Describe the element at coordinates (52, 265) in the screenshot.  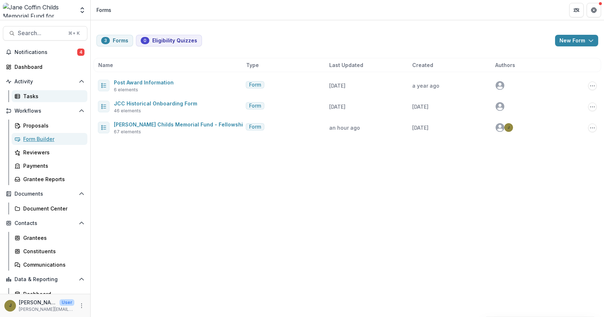
I see `div: Communications` at that location.